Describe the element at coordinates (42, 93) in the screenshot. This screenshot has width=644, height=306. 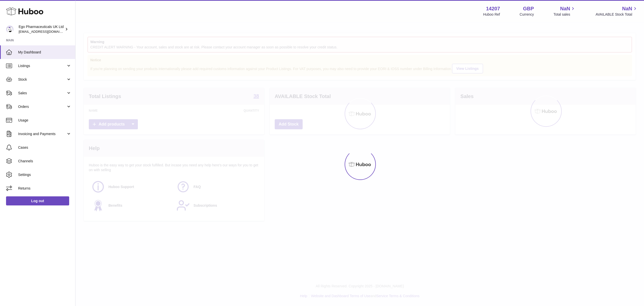
I see `span: Sales` at that location.